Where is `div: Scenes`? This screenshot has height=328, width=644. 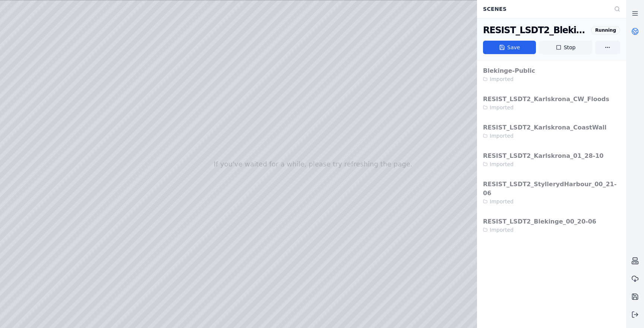
div: Scenes is located at coordinates (544, 9).